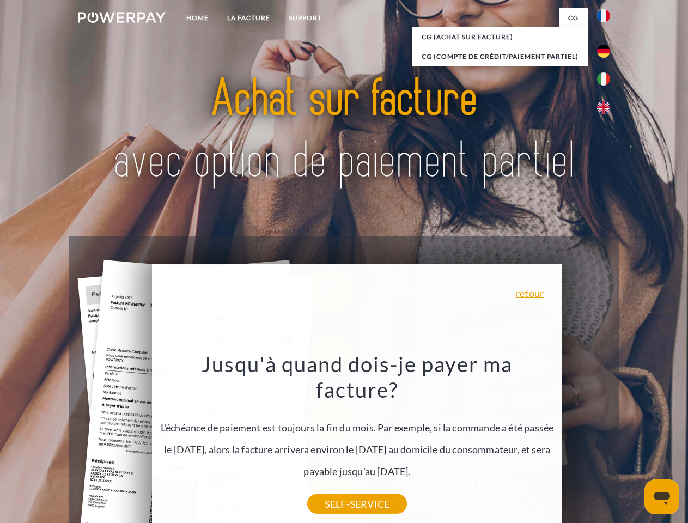 This screenshot has width=688, height=523. What do you see at coordinates (248, 18) in the screenshot?
I see `a: LA FACTURE` at bounding box center [248, 18].